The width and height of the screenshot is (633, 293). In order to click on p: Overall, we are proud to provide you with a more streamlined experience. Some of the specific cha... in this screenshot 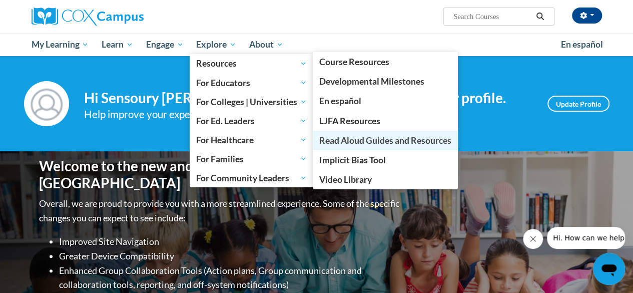, I will do `click(220, 211)`.